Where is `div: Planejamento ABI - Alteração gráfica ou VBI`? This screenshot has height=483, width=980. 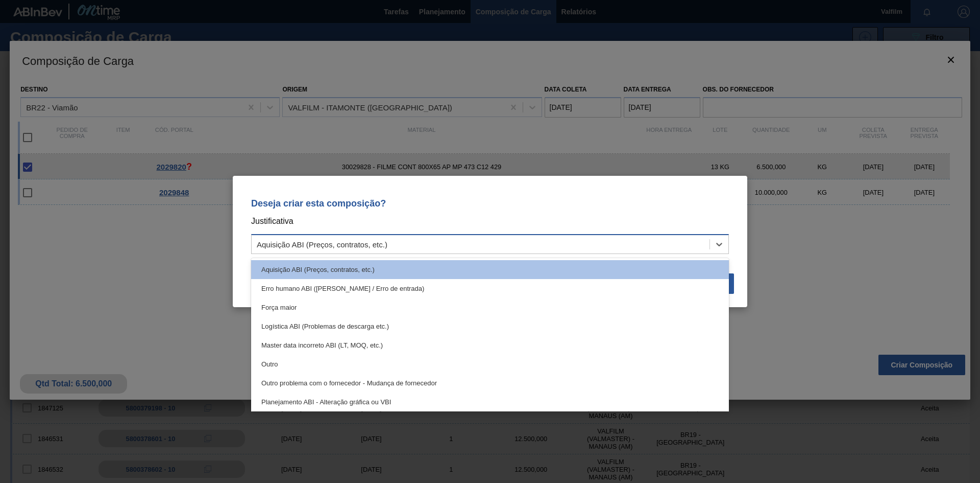
div: Planejamento ABI - Alteração gráfica ou VBI is located at coordinates (490, 402).